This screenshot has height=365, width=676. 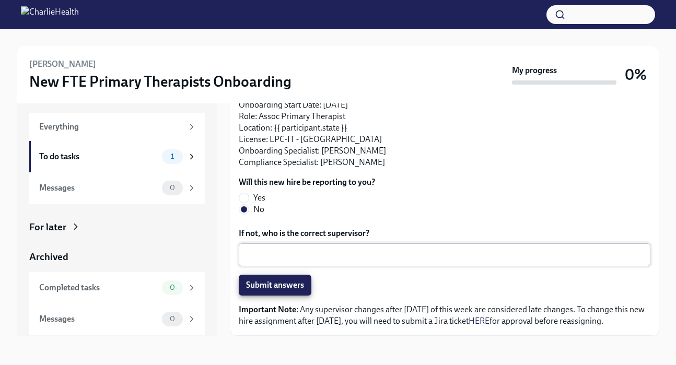 What do you see at coordinates (50, 15) in the screenshot?
I see `img: CharlieHealth` at bounding box center [50, 15].